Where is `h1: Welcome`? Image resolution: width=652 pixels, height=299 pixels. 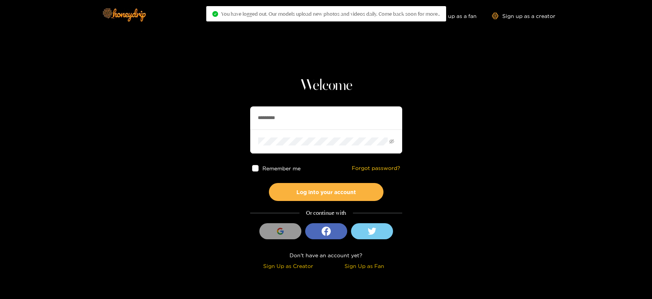 h1: Welcome is located at coordinates (326, 86).